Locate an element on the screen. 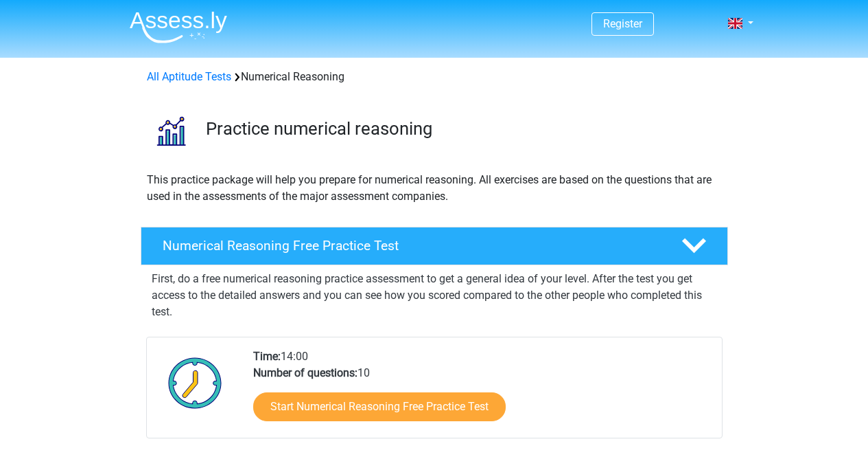 This screenshot has height=457, width=868. p: First, do a free numerical reasoning practice assessment to get a general idea of your level. Aft... is located at coordinates (434, 296).